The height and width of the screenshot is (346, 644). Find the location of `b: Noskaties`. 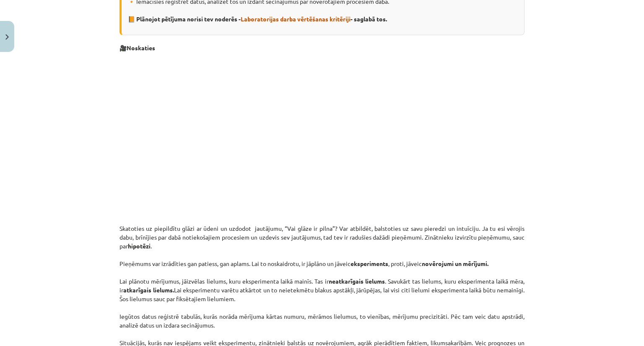

b: Noskaties is located at coordinates (141, 48).